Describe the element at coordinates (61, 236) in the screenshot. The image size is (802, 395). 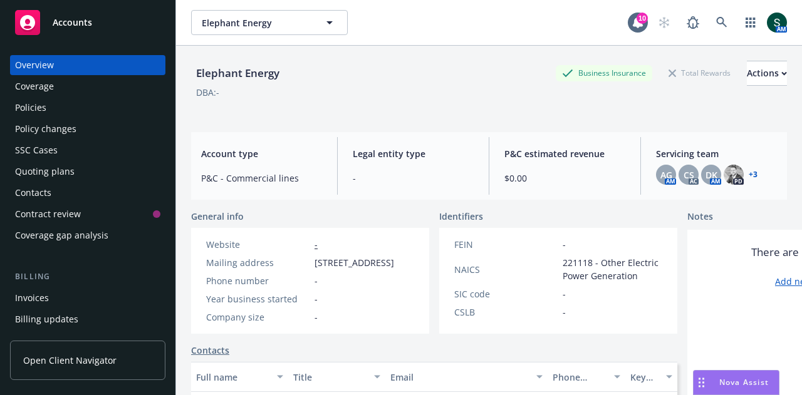
I see `div: Coverage gap analysis` at that location.